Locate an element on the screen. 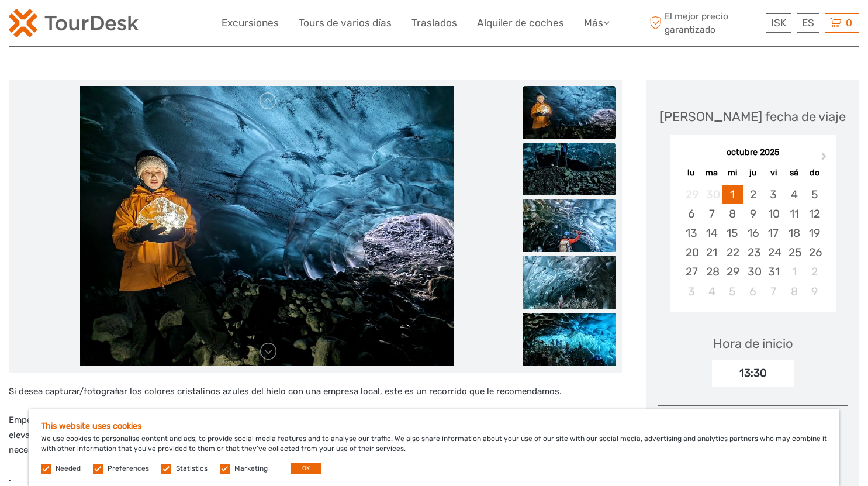  h5: This website uses cookies is located at coordinates (434, 426).